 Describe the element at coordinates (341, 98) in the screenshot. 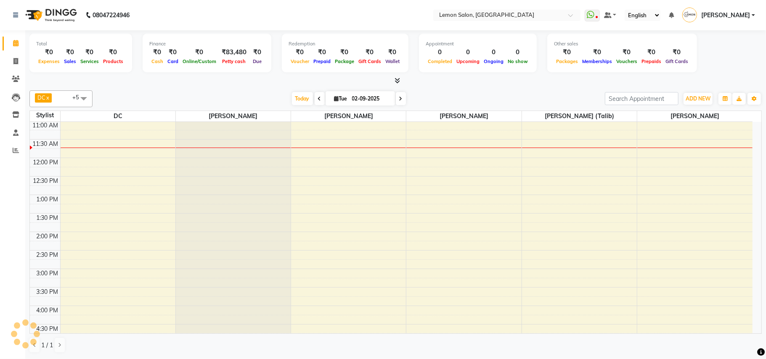

I see `span: Tue` at that location.